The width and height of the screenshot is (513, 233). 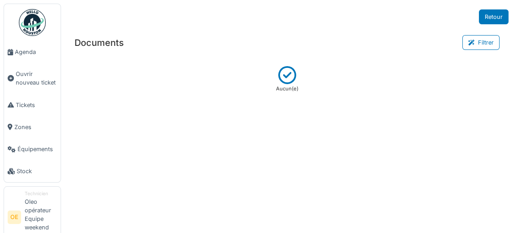 I want to click on p: Aucun(e), so click(x=287, y=88).